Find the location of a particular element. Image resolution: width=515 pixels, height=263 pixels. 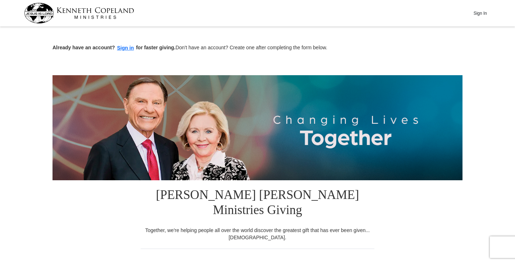

img: kcm-header-logo.svg is located at coordinates (79, 13).